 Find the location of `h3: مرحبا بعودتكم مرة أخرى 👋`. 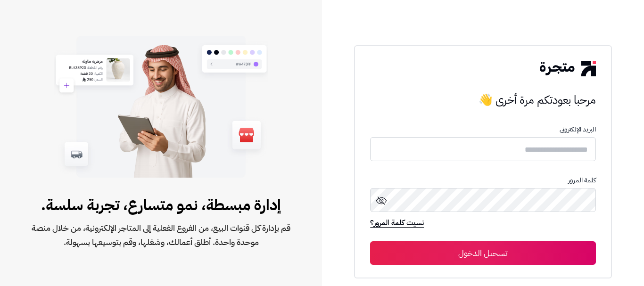

h3: مرحبا بعودتكم مرة أخرى 👋 is located at coordinates (483, 100).